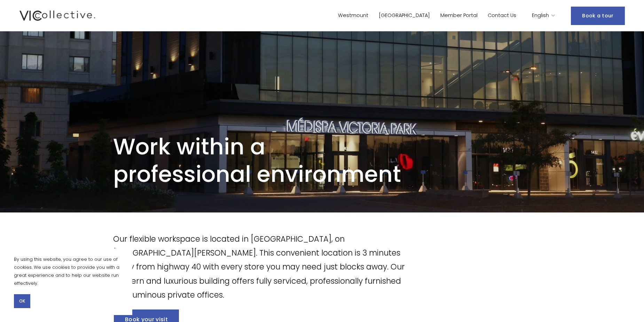 The width and height of the screenshot is (644, 322). What do you see at coordinates (598, 16) in the screenshot?
I see `a: Book a tour` at bounding box center [598, 16].